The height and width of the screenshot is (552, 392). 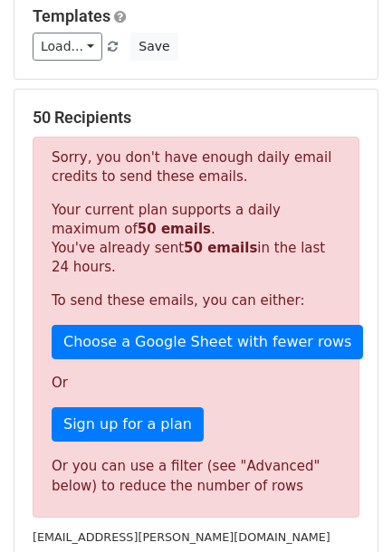 I want to click on a: Choose a Google Sheet with fewer rows, so click(x=207, y=342).